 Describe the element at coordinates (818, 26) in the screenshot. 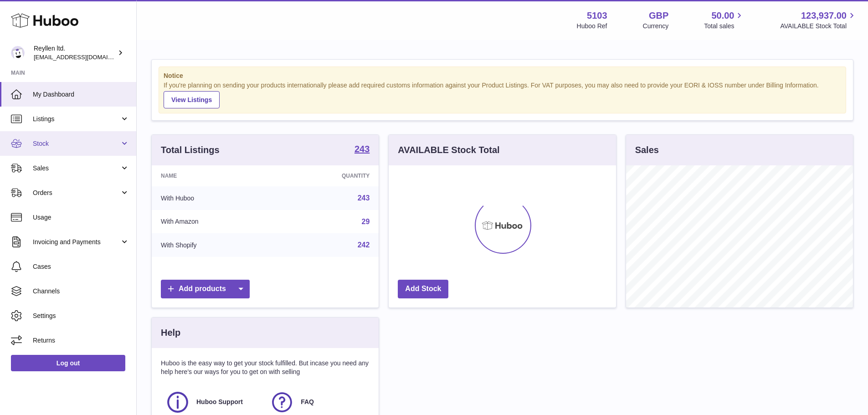

I see `span: AVAILABLE Stock Total` at that location.